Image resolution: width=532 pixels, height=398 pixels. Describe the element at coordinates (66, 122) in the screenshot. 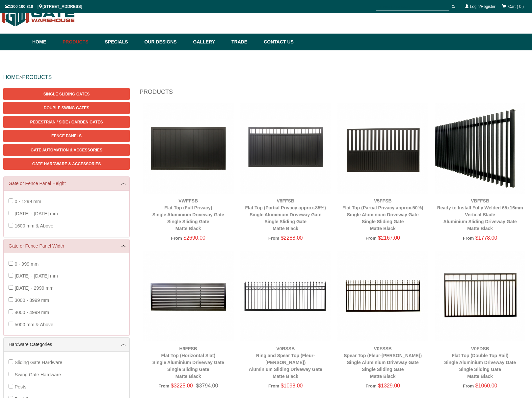

I see `span: Pedestrian / Side / Garden Gates` at that location.